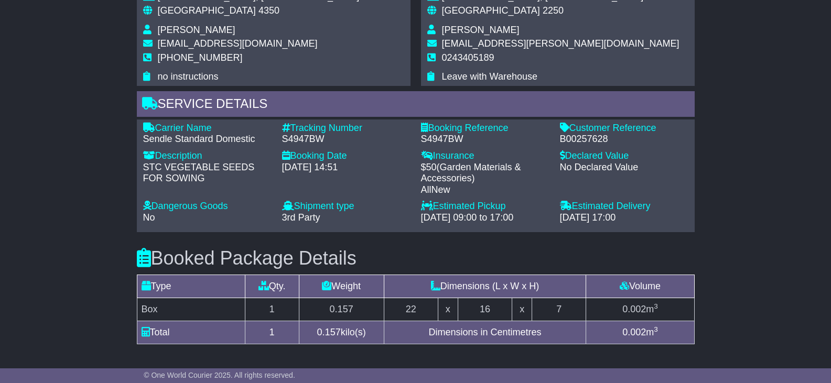 This screenshot has height=383, width=831. Describe the element at coordinates (553, 10) in the screenshot. I see `span: 2250` at that location.